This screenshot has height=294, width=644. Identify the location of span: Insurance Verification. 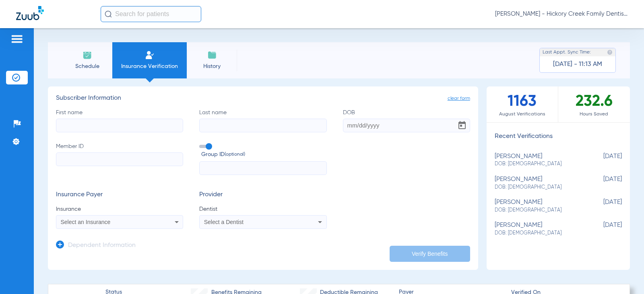
(149, 66).